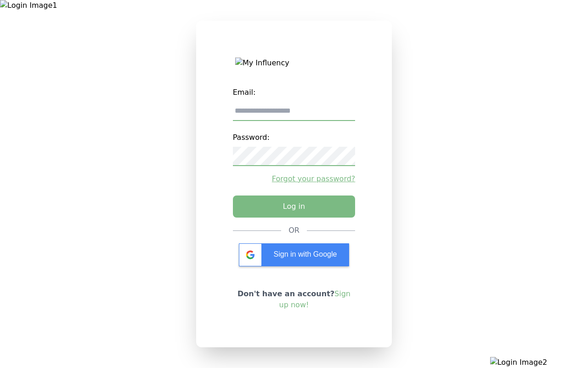  Describe the element at coordinates (294, 179) in the screenshot. I see `a: Forgot your password?` at that location.